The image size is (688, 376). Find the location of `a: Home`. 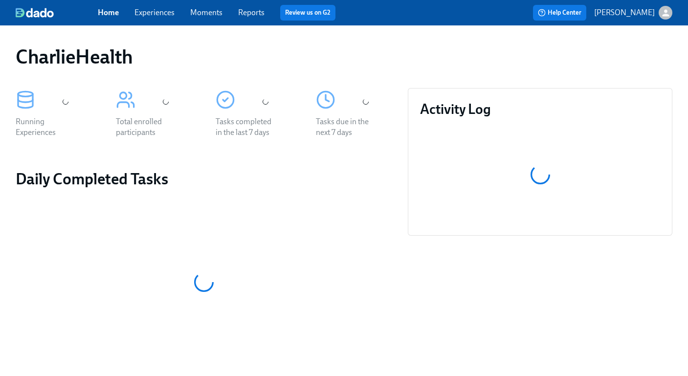

a: Home is located at coordinates (108, 12).